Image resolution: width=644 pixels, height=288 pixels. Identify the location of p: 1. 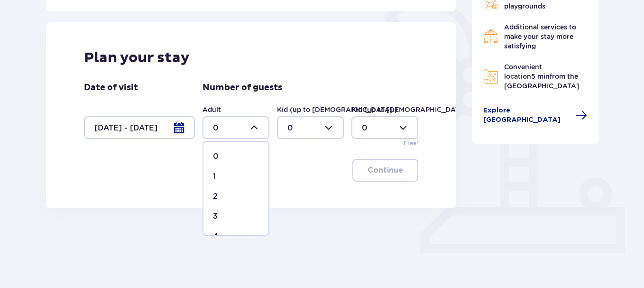
(214, 176).